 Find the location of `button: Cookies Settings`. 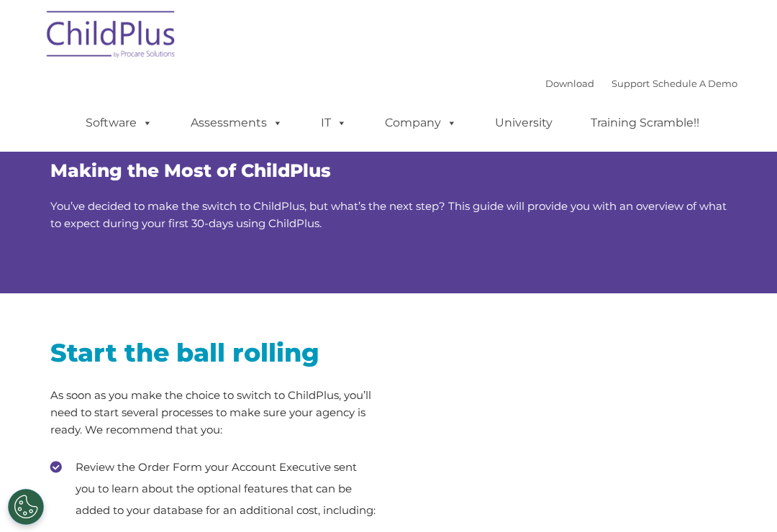

button: Cookies Settings is located at coordinates (26, 507).